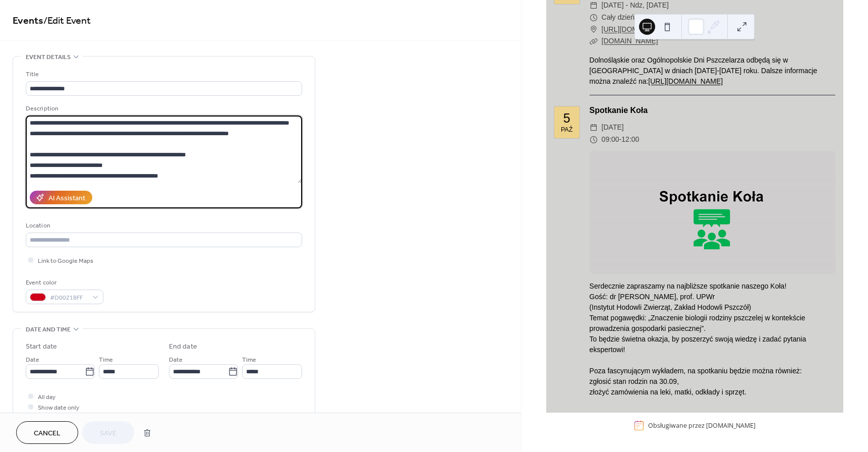 The image size is (868, 452). Describe the element at coordinates (61, 197) in the screenshot. I see `button: AI Assistant` at that location.